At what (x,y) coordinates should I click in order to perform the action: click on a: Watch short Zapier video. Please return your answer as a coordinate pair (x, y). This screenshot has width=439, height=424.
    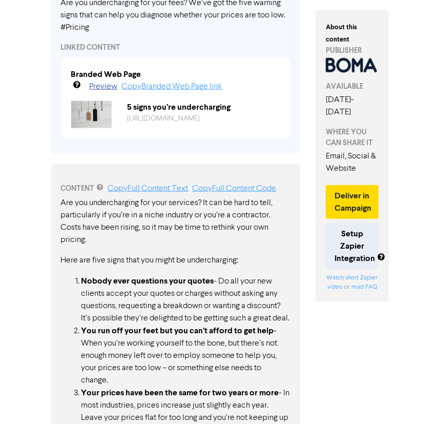
    Looking at the image, I should click on (352, 282).